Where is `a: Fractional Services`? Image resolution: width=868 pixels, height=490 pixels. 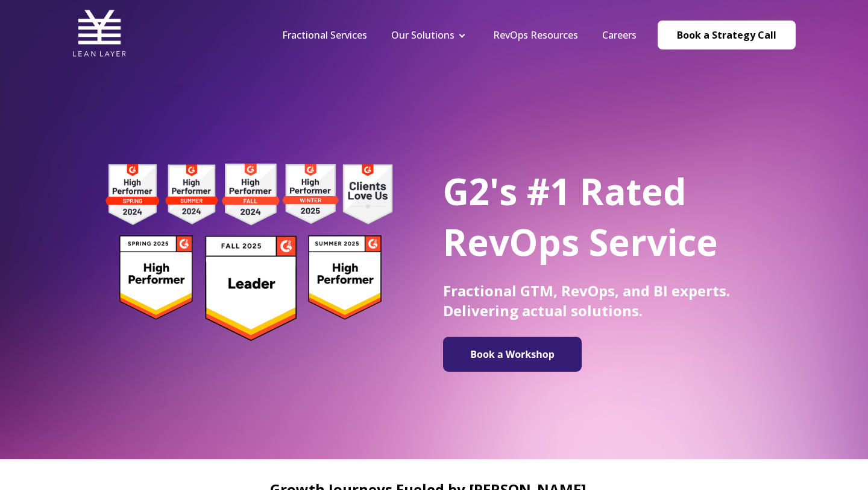 a: Fractional Services is located at coordinates (324, 35).